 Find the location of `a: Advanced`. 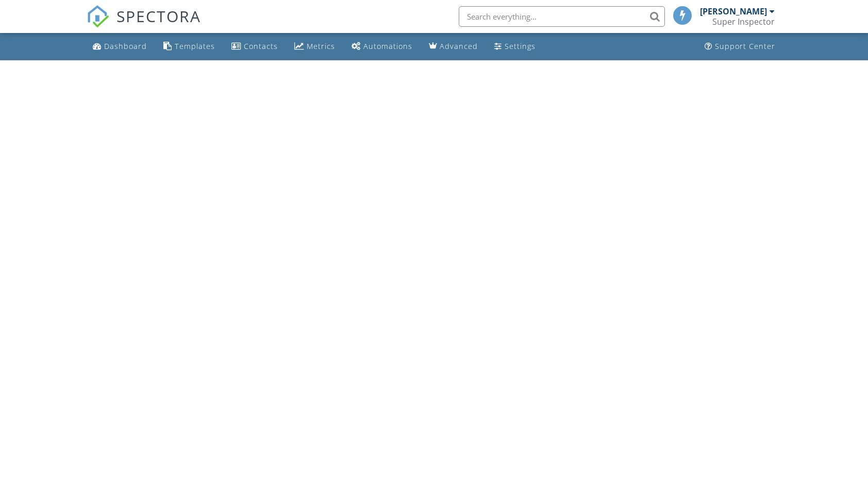

a: Advanced is located at coordinates (453, 47).